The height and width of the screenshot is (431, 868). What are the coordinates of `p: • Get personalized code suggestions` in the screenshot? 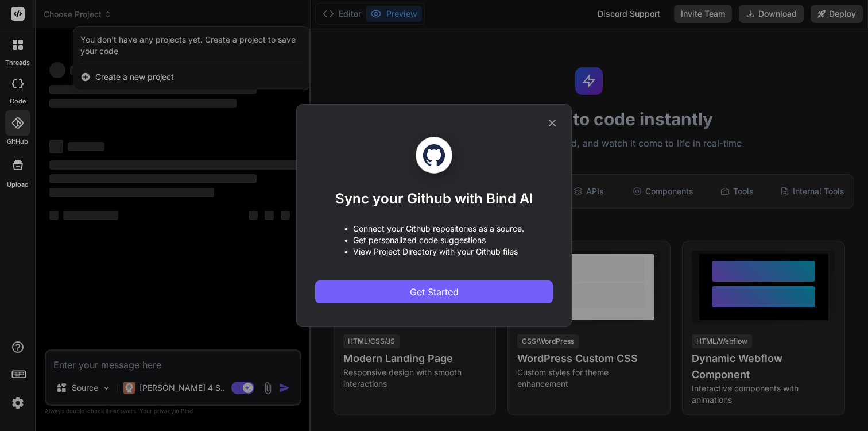 It's located at (434, 240).